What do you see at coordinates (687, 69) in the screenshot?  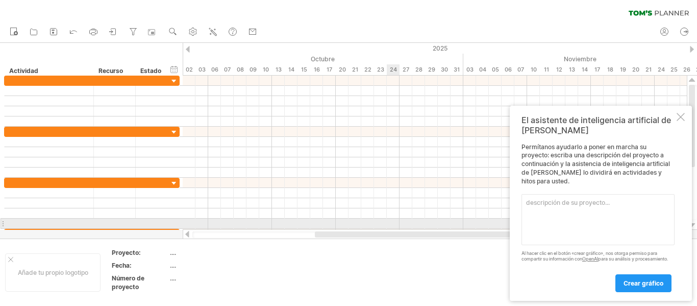 I see `div: Miércoles, 26 de noviembre de 2025` at bounding box center [687, 69].